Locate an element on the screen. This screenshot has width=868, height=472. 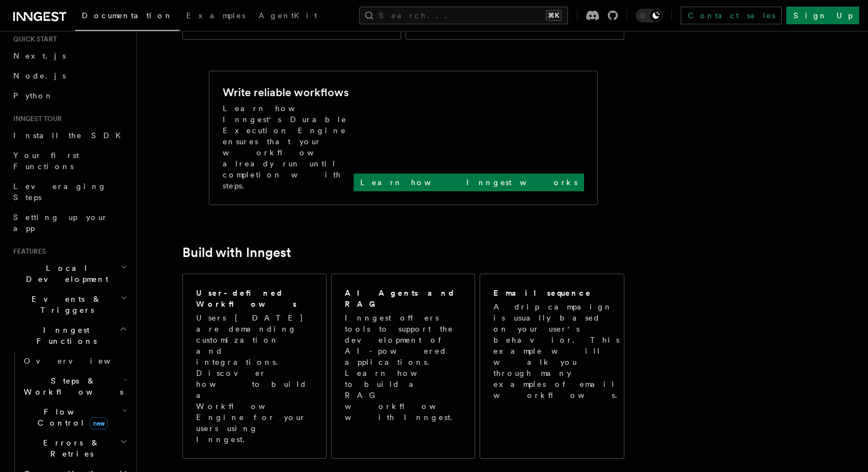
h2: Write reliable workflows is located at coordinates (286, 93).